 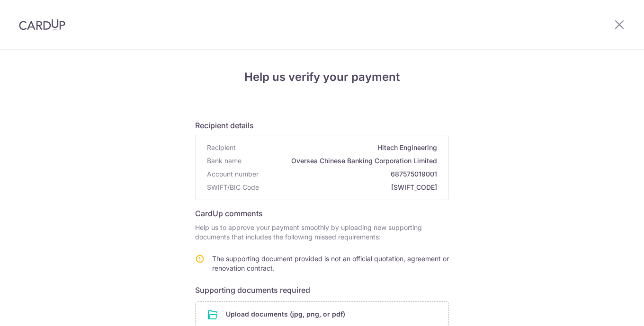 I want to click on img: CardUp, so click(x=42, y=25).